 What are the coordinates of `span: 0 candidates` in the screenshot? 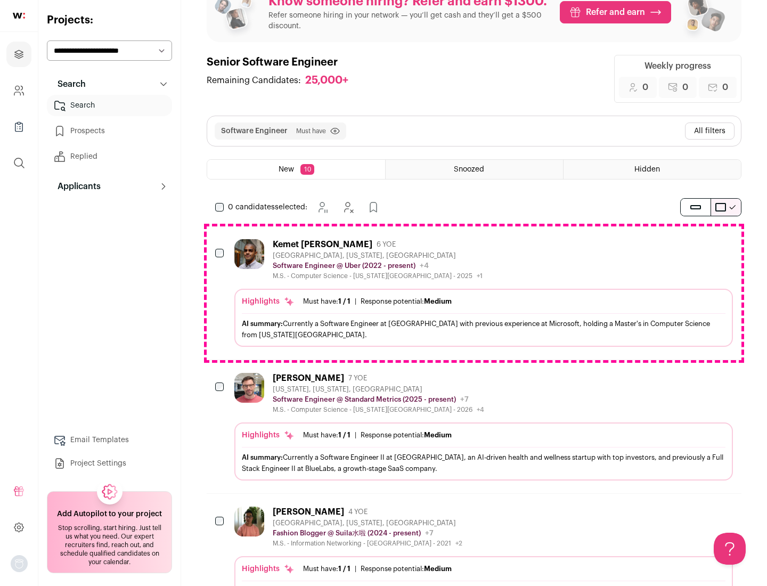 It's located at (251, 207).